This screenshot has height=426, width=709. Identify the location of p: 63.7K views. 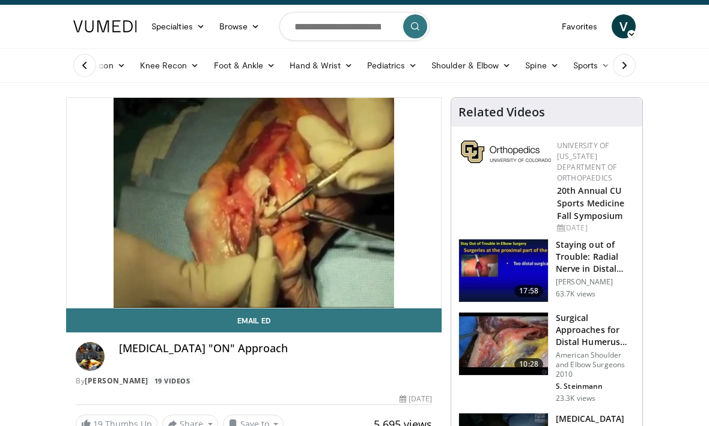
(575, 294).